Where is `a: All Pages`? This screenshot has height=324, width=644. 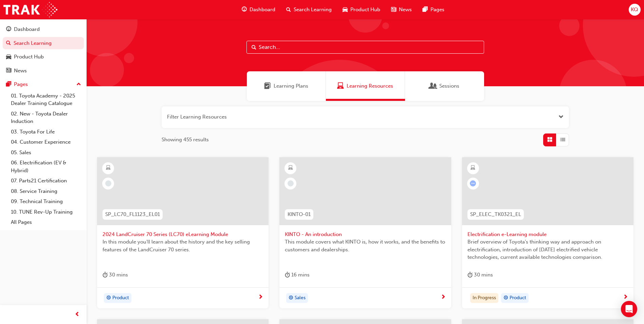 a: All Pages is located at coordinates (46, 222).